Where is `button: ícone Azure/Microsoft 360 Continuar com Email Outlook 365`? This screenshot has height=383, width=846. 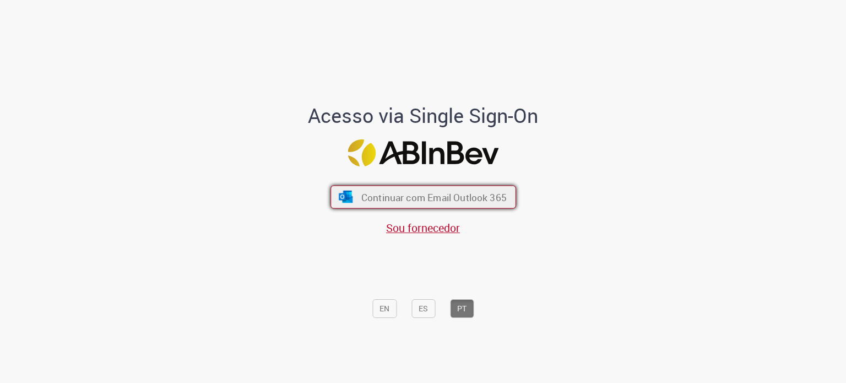 button: ícone Azure/Microsoft 360 Continuar com Email Outlook 365 is located at coordinates (423, 197).